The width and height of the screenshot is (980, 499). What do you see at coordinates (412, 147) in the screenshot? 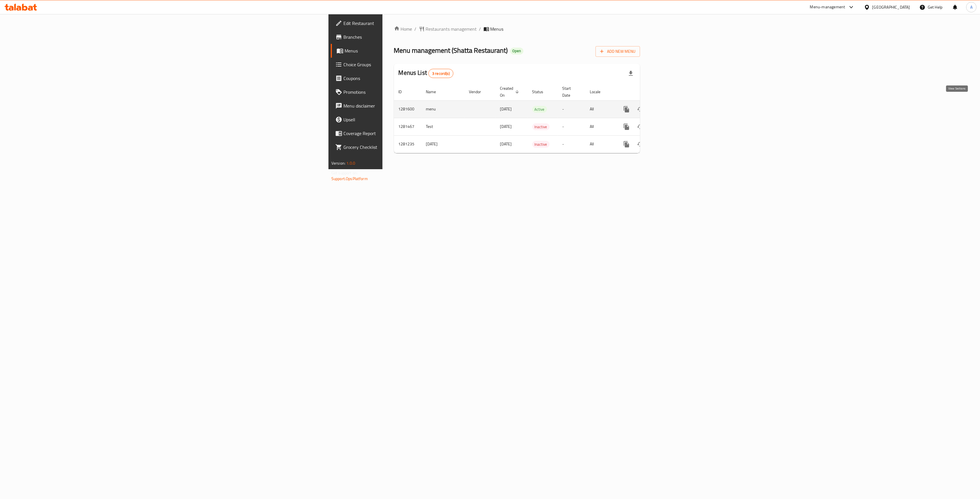
I see `a: Grocery Checklist` at bounding box center [412, 147].